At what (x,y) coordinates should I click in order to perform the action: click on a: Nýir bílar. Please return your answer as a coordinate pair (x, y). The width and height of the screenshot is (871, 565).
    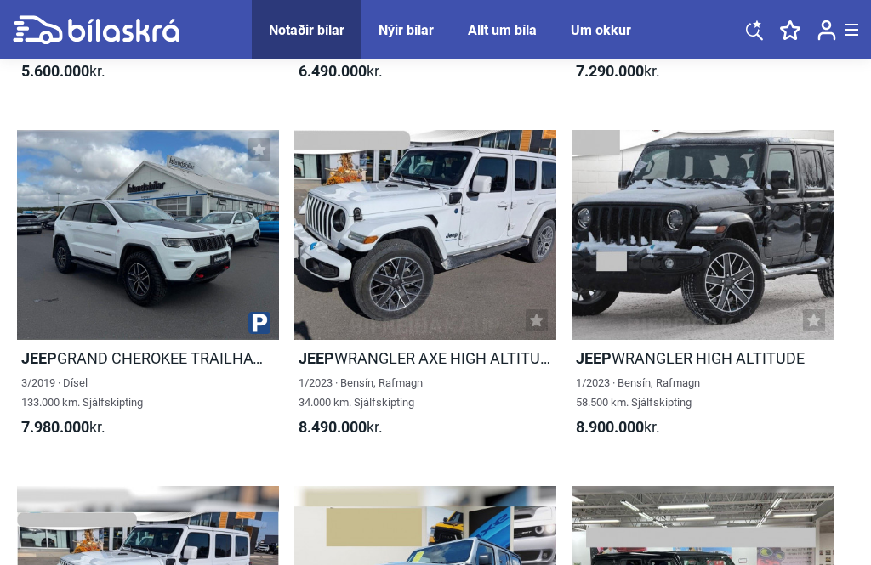
    Looking at the image, I should click on (406, 30).